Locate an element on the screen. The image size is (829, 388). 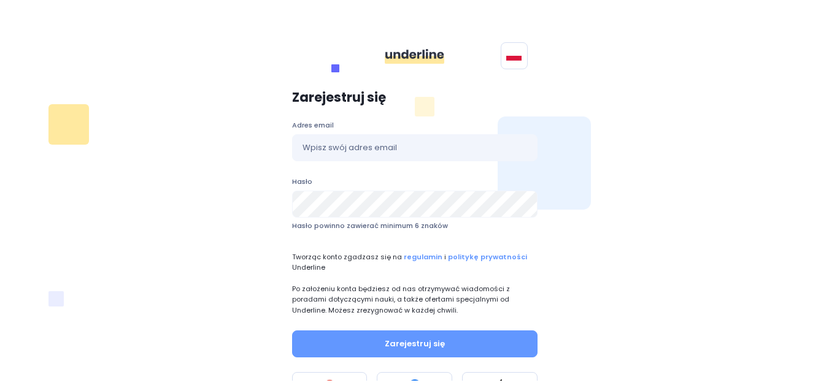
button: Zarejestruj się is located at coordinates (415, 344).